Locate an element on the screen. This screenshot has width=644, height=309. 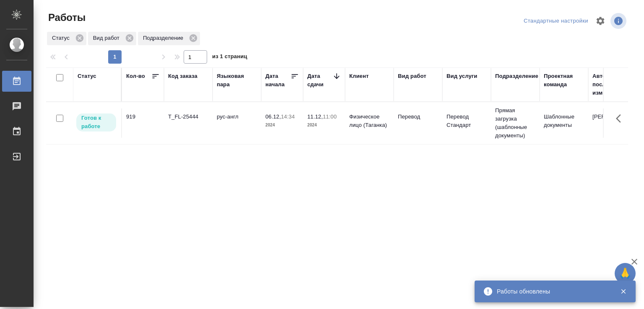
p: 11.12, is located at coordinates (315, 117).